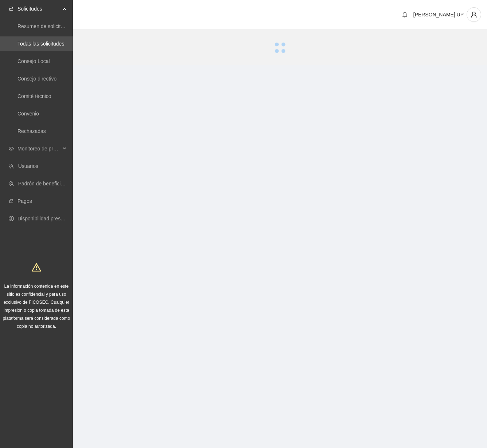  I want to click on a: Convenio, so click(28, 113).